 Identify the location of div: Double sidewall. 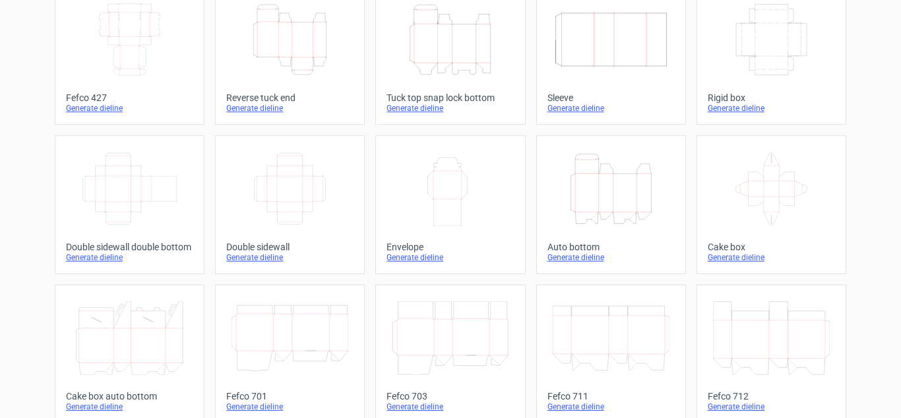
(290, 247).